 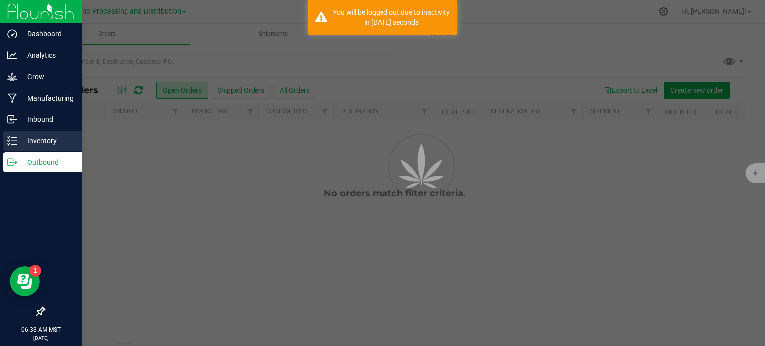 I want to click on inline-svg: Dashboard, so click(x=12, y=34).